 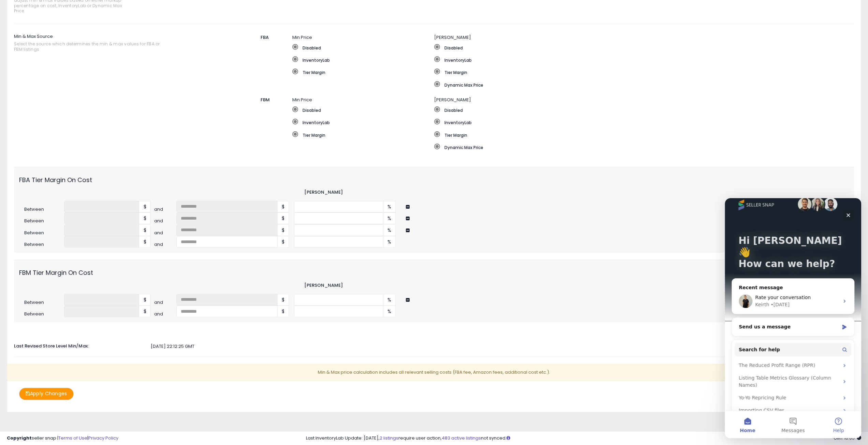 What do you see at coordinates (68, 227) in the screenshot?
I see `button: Messages` at bounding box center [68, 227].